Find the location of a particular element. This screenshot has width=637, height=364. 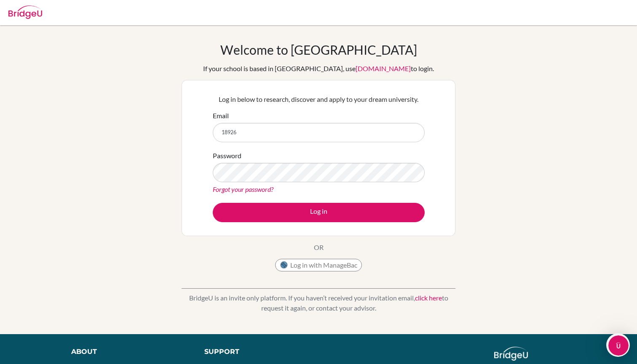

label: Password is located at coordinates (227, 156).